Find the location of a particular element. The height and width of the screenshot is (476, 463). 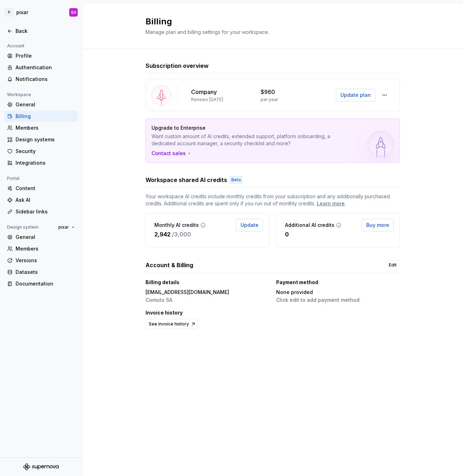

p: Company is located at coordinates (204, 92).